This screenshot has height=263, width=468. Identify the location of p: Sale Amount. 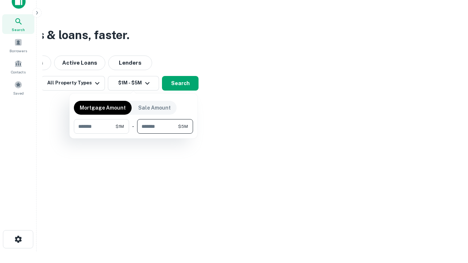
(154, 108).